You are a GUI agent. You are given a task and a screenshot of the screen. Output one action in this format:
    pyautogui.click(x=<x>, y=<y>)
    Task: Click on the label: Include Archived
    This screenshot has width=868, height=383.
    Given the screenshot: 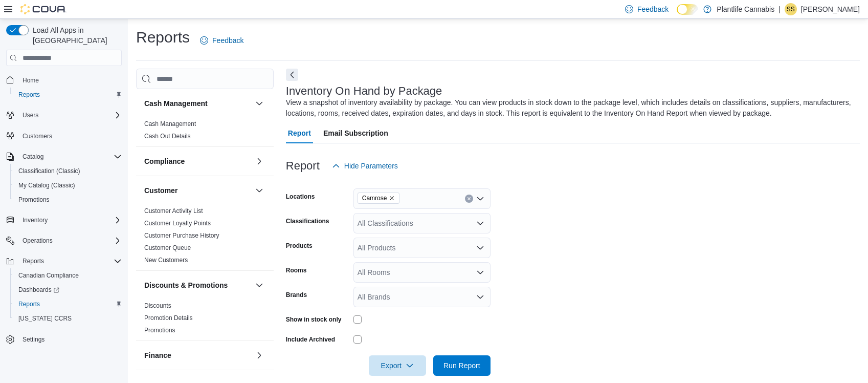 What is the action you would take?
    pyautogui.click(x=311, y=339)
    